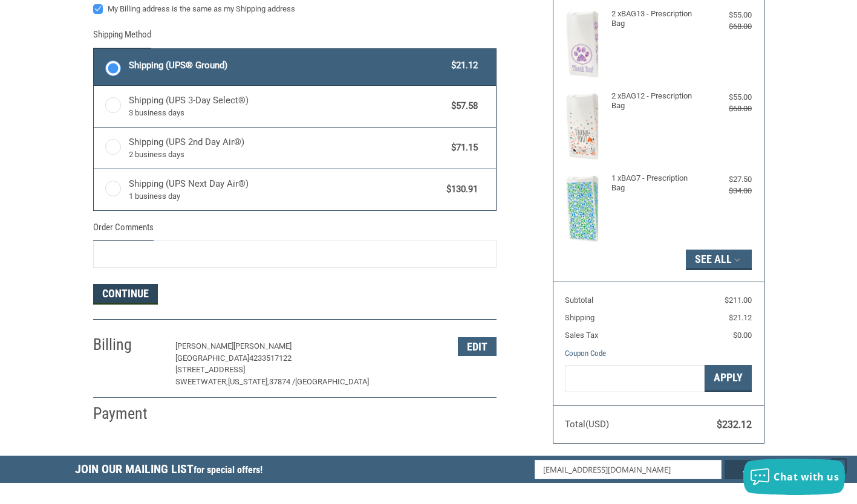 The height and width of the screenshot is (504, 857). I want to click on span: $130.91, so click(460, 190).